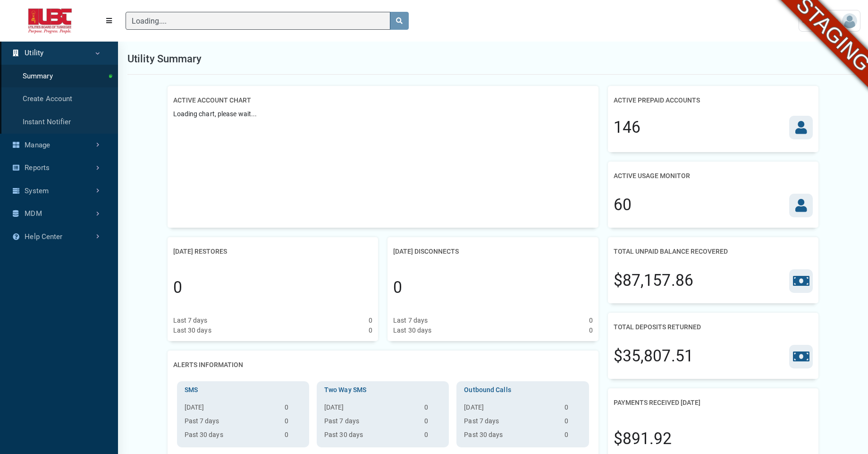 The width and height of the screenshot is (868, 454). Describe the element at coordinates (657, 327) in the screenshot. I see `h2: Total Deposits Returned` at that location.